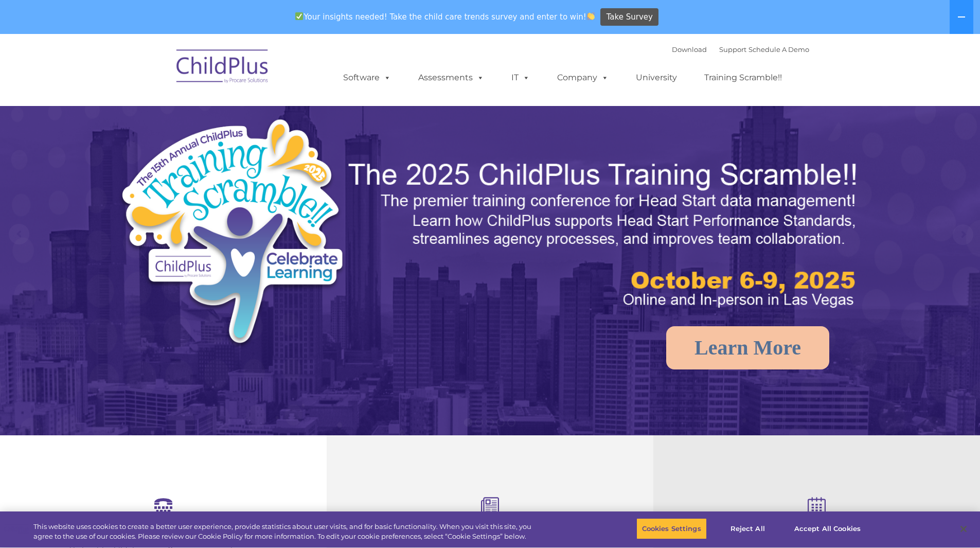  I want to click on a: Support, so click(733, 50).